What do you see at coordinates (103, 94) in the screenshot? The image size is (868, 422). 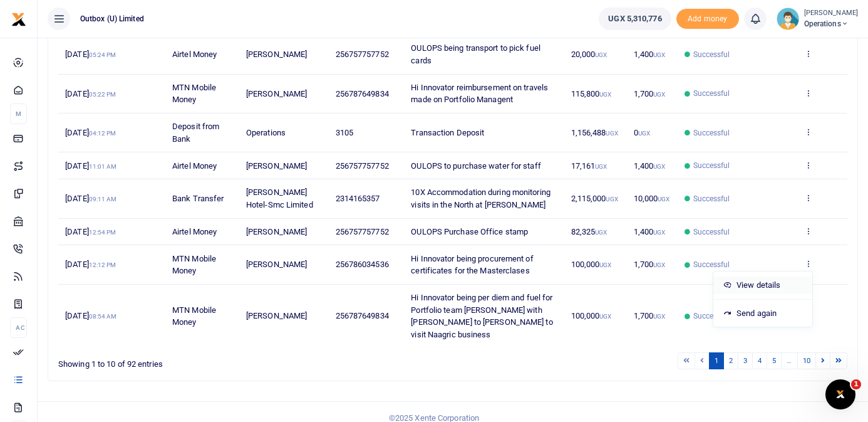 I see `small: 05:22 PM` at bounding box center [103, 94].